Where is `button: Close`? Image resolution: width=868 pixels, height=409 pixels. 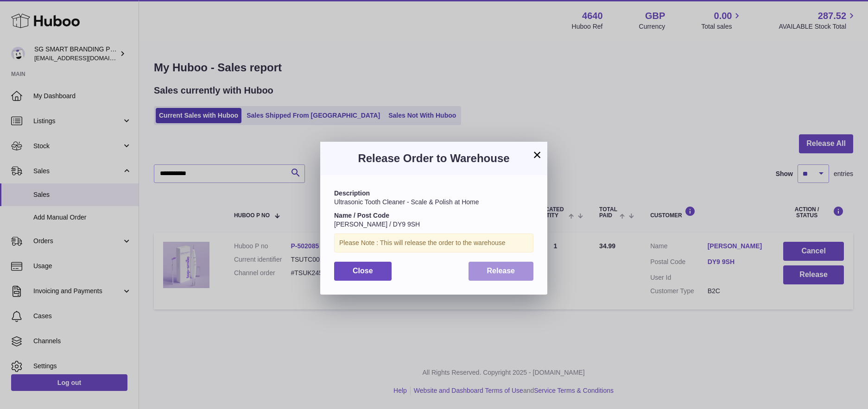 button: Close is located at coordinates (363, 271).